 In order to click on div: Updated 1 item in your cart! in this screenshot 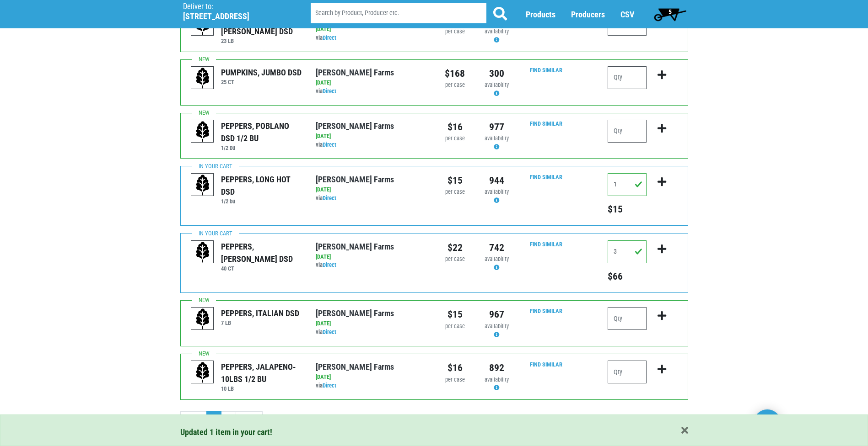, I will do `click(434, 432)`.